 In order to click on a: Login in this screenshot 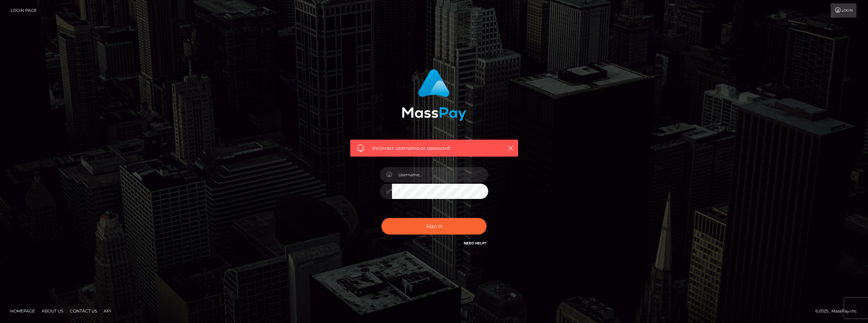, I will do `click(844, 11)`.